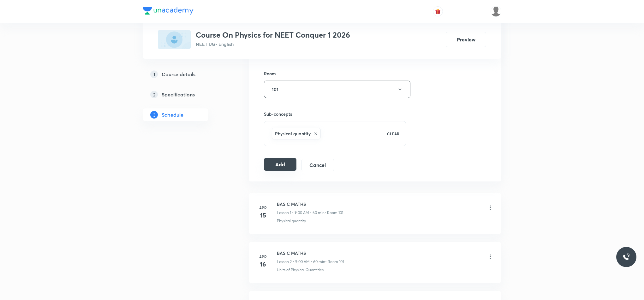 The image size is (644, 300). I want to click on h6: Room, so click(270, 73).